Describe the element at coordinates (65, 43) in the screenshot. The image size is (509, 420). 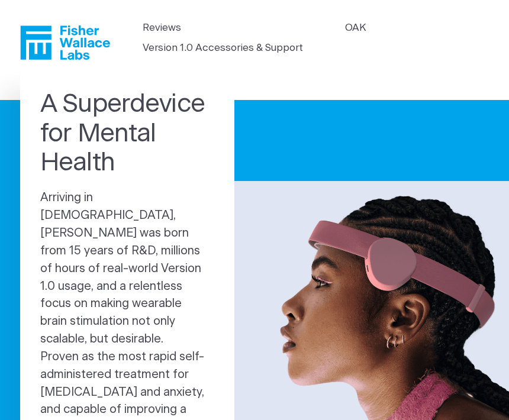
I see `a: Fisher Wallace` at that location.